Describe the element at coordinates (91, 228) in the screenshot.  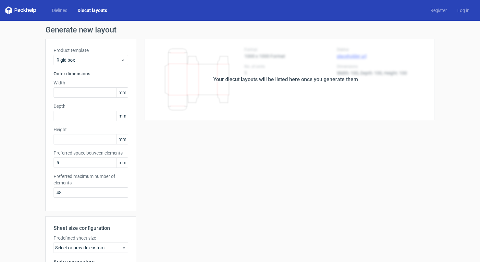
I see `h2: Sheet size configuration` at that location.